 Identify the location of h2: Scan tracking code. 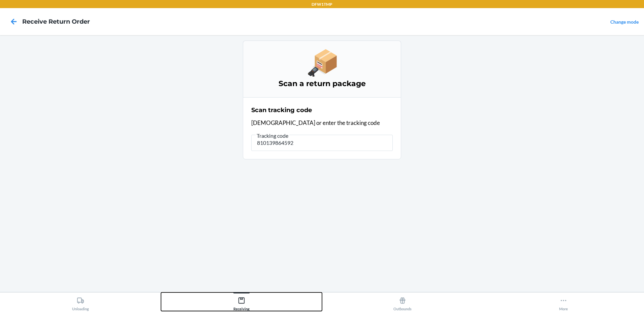
(282, 110).